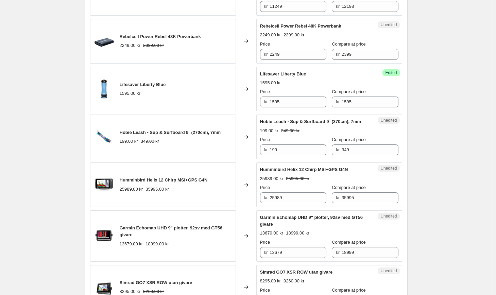 This screenshot has width=496, height=295. I want to click on span: Edited, so click(391, 73).